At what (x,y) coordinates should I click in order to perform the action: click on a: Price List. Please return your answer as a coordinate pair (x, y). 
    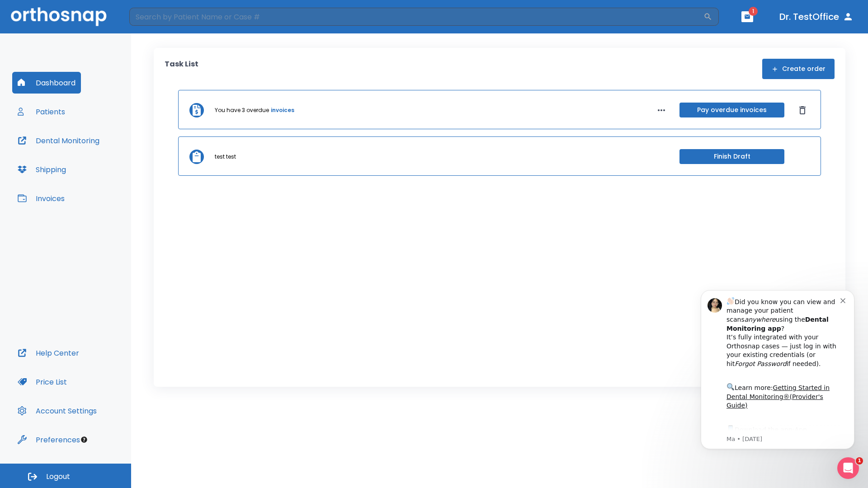
    Looking at the image, I should click on (42, 382).